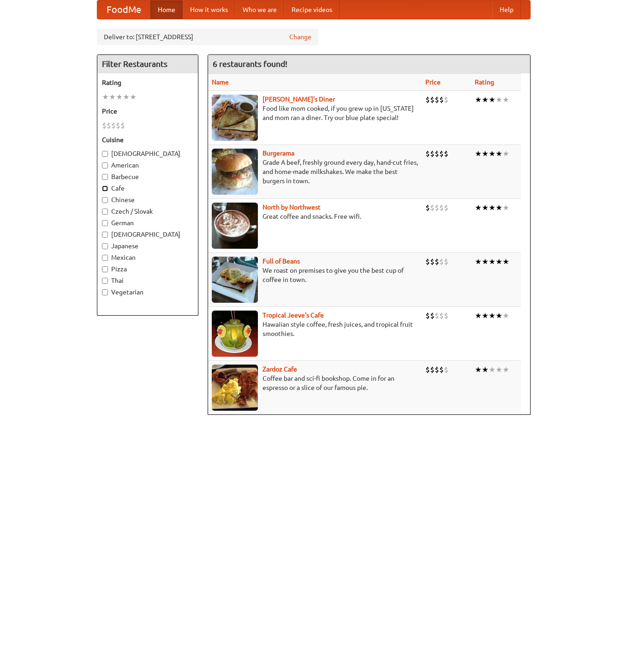 The width and height of the screenshot is (627, 653). I want to click on b: Burgerama, so click(278, 153).